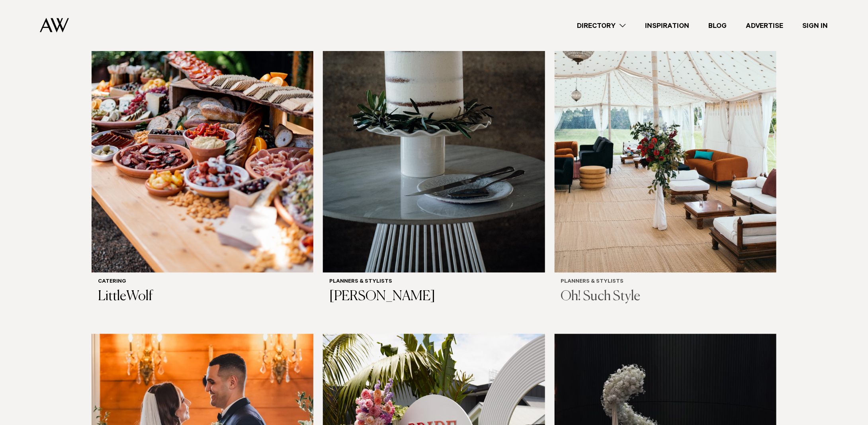  What do you see at coordinates (718, 26) in the screenshot?
I see `a: Blog` at bounding box center [718, 26].